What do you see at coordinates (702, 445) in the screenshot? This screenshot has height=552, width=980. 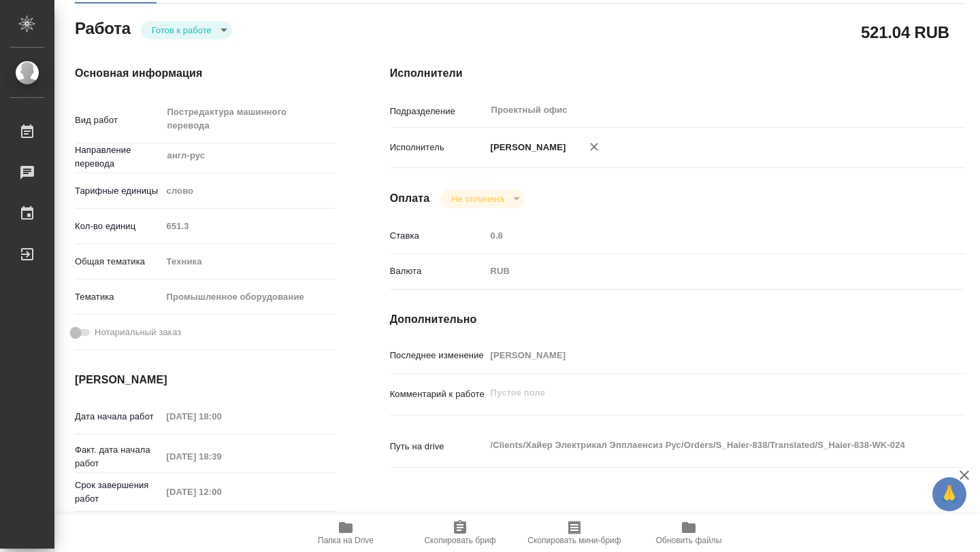 I see `textarea: /Clients/Хайер Электрикал Эпплаенсиз Рус/Orders/S_Haier-838/Translated/S_Haier-838-WK-024` at bounding box center [702, 445].